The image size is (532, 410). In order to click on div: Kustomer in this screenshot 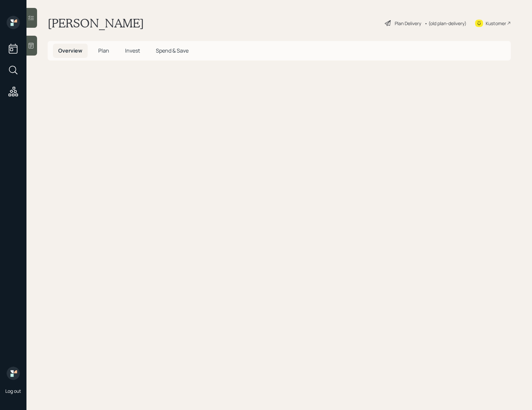, I will do `click(496, 23)`.